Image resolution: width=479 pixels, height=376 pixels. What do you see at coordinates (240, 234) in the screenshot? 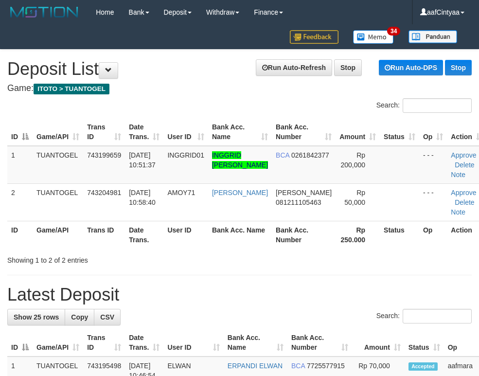
I see `th: Bank Acc. Name` at bounding box center [240, 234].